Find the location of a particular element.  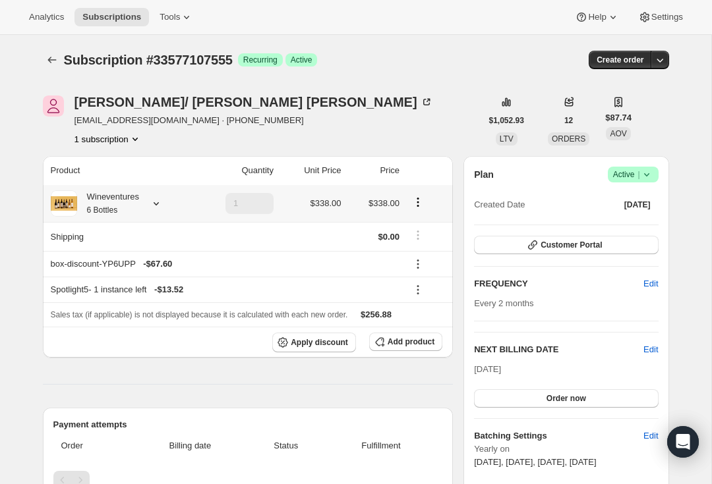

span: Analytics is located at coordinates (46, 17).